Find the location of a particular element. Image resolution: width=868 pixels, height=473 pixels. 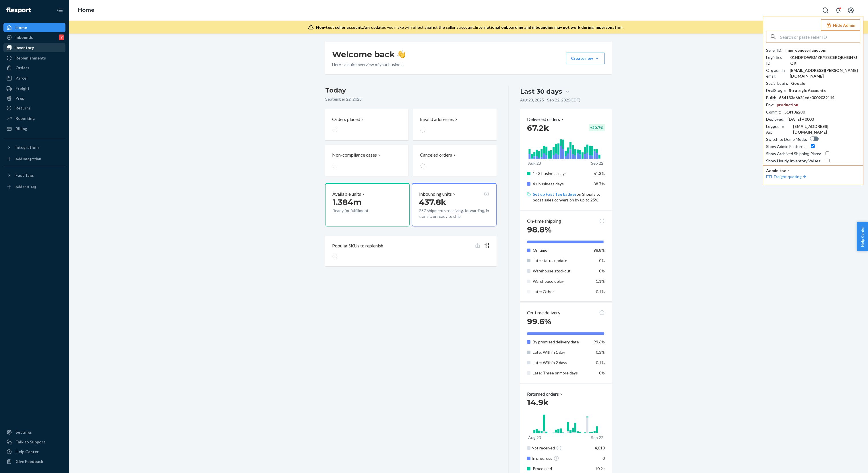

button: Available units1.384mReady for fulfillment is located at coordinates (367, 204).